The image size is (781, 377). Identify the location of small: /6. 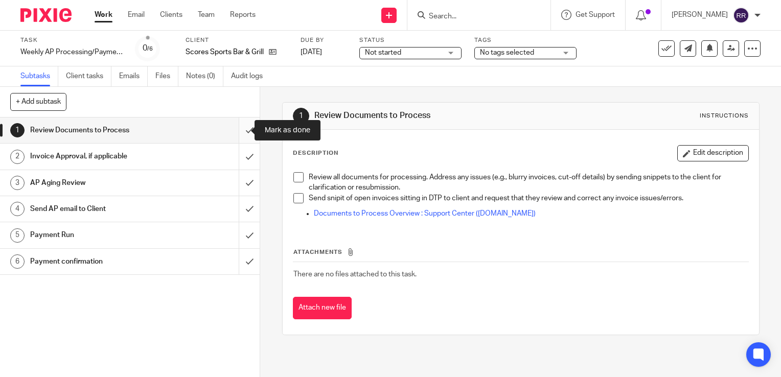
(150, 49).